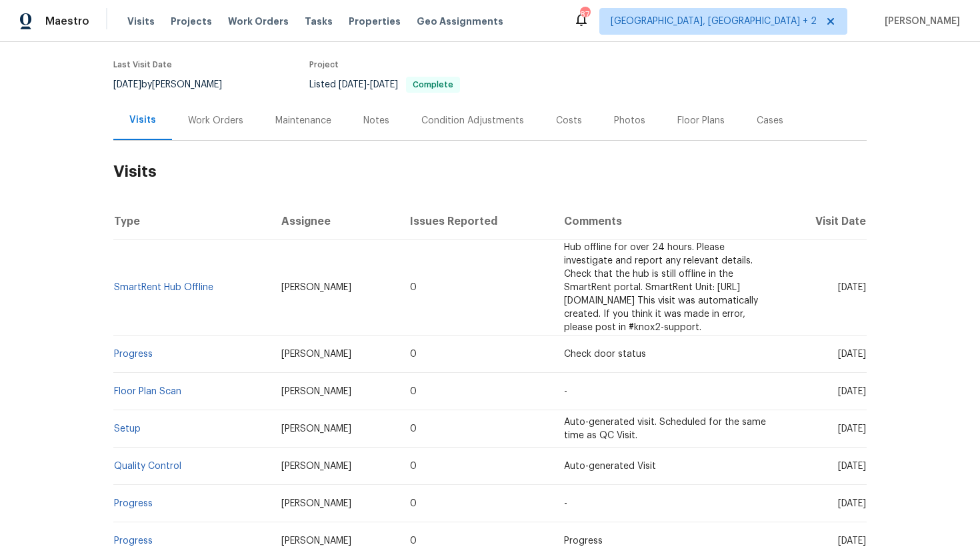 The width and height of the screenshot is (980, 555). What do you see at coordinates (335, 221) in the screenshot?
I see `th: Assignee` at bounding box center [335, 221].